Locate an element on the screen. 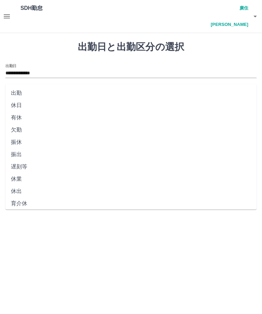  li: 出勤 is located at coordinates (131, 93).